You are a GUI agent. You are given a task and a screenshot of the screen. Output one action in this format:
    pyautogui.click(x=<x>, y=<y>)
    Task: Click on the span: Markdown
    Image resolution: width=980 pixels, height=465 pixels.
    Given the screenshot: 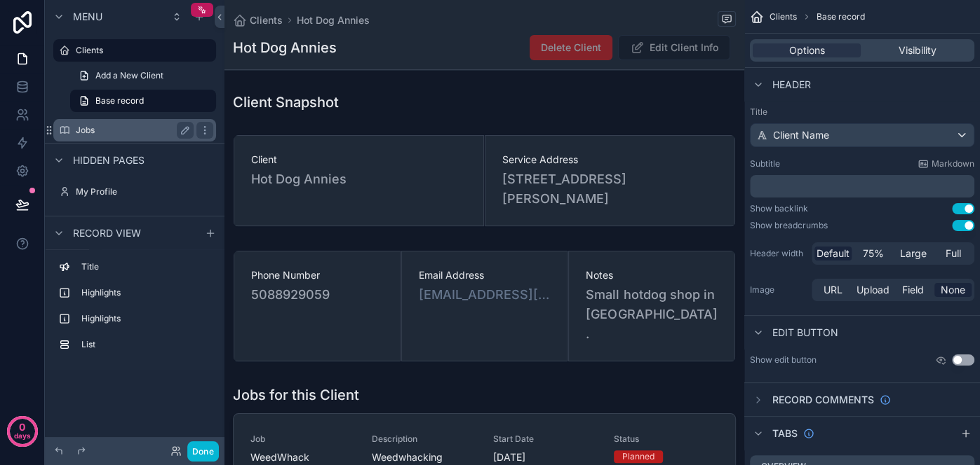 What is the action you would take?
    pyautogui.click(x=953, y=164)
    